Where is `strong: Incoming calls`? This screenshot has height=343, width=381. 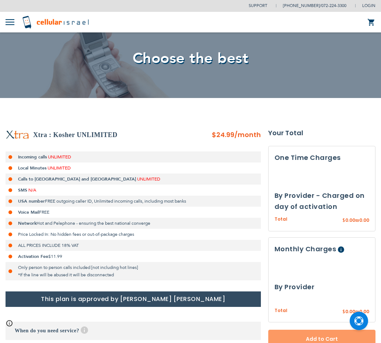
strong: Incoming calls is located at coordinates (32, 157).